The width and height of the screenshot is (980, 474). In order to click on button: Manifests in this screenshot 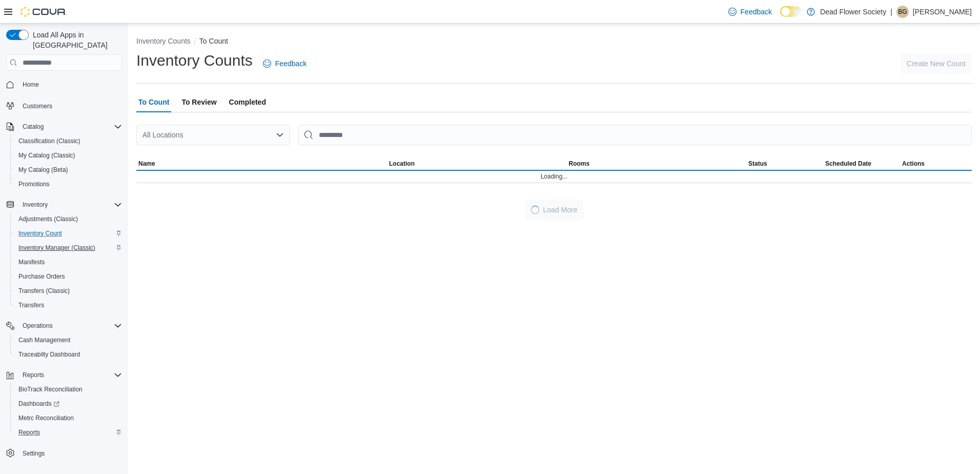, I will do `click(68, 262)`.